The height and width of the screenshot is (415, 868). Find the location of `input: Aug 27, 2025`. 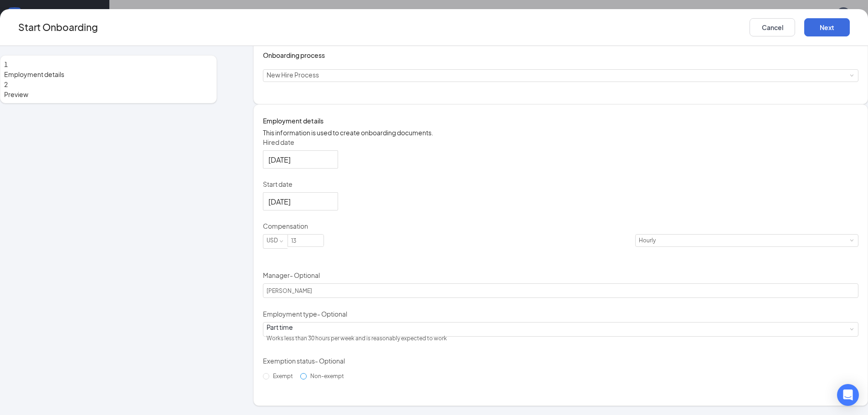

input: Aug 27, 2025 is located at coordinates (299, 160).